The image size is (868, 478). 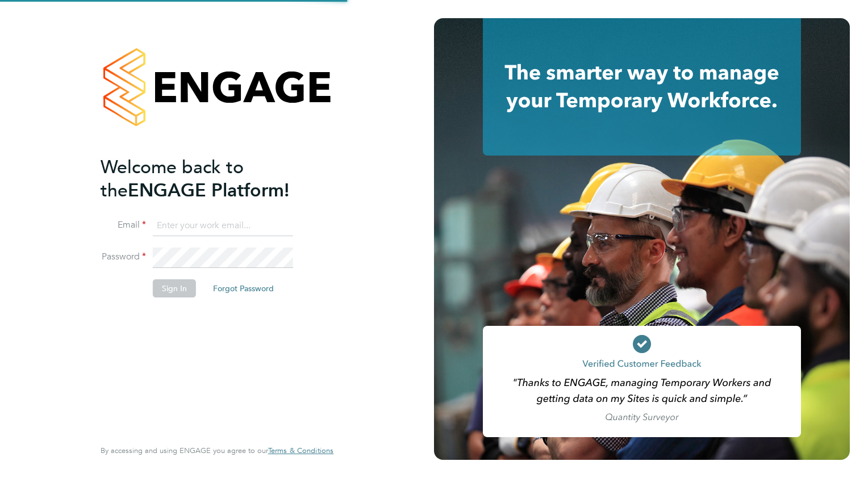 What do you see at coordinates (123, 257) in the screenshot?
I see `label: Password` at bounding box center [123, 257].